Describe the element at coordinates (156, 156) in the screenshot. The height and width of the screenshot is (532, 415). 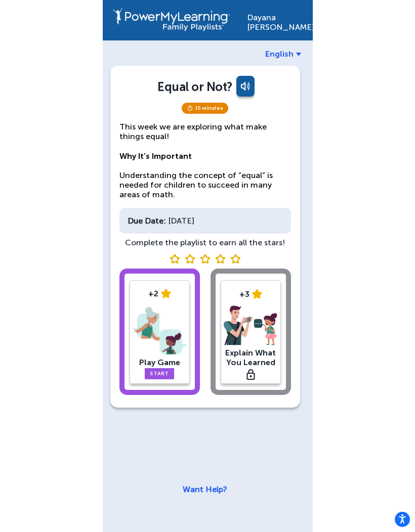
I see `strong: Why It’s Important` at that location.